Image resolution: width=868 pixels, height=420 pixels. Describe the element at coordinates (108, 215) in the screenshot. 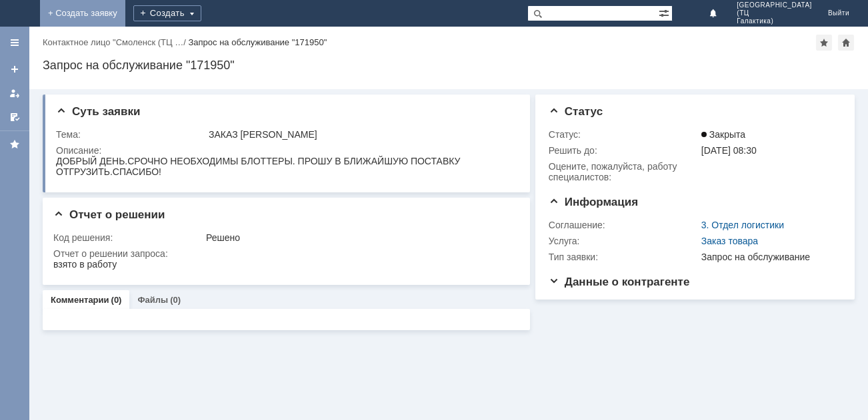

I see `span: Отчет о решении` at that location.